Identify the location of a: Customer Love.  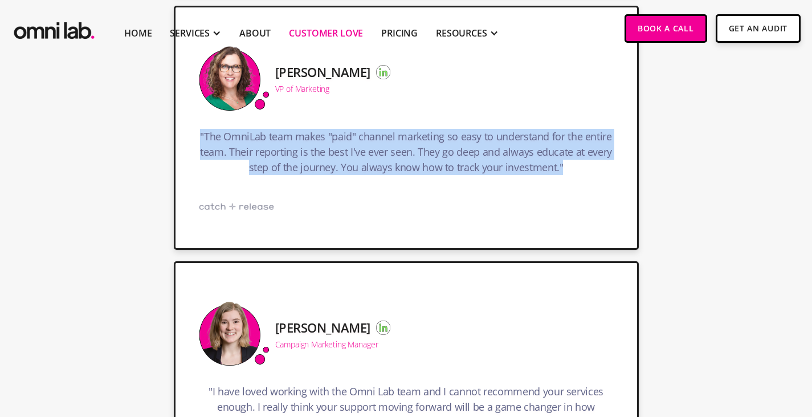
(326, 33).